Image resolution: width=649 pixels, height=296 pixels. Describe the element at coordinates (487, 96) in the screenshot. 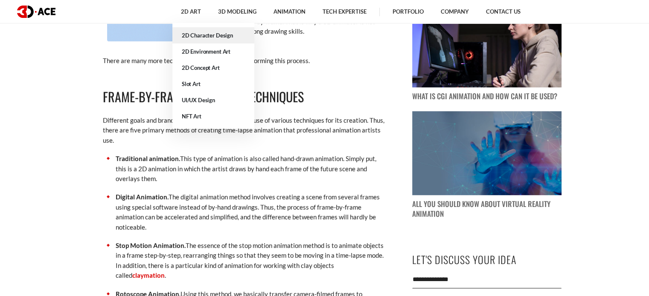

I see `p: What Is CGI Animation and How Can It Be Used?` at that location.